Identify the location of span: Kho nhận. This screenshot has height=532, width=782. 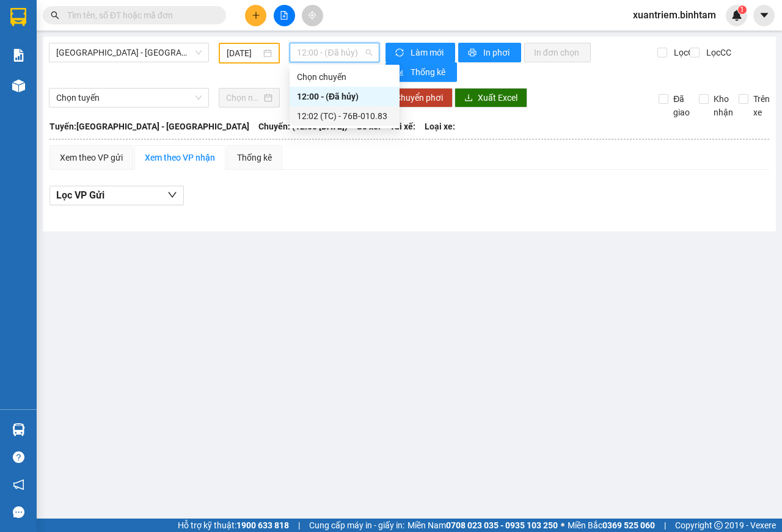
(724, 106).